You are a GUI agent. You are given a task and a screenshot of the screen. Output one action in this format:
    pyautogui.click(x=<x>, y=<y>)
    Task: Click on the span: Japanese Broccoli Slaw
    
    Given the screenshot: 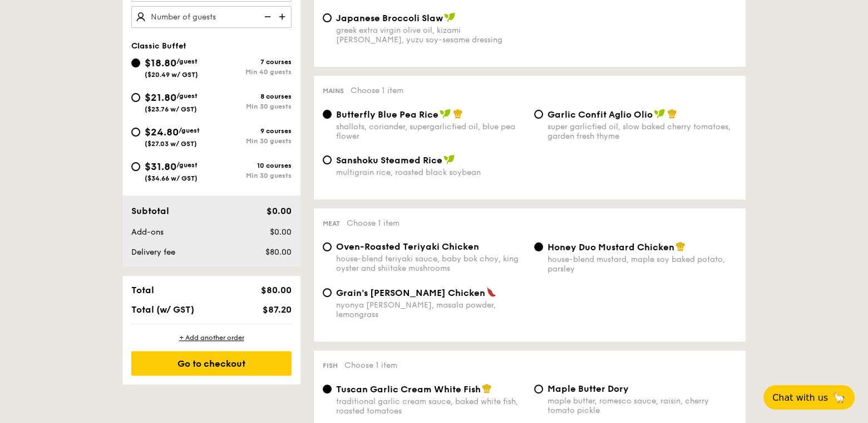 What is the action you would take?
    pyautogui.click(x=390, y=18)
    